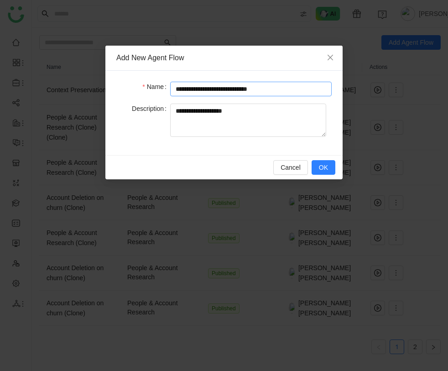  What do you see at coordinates (156, 87) in the screenshot?
I see `label: Name` at bounding box center [156, 87].